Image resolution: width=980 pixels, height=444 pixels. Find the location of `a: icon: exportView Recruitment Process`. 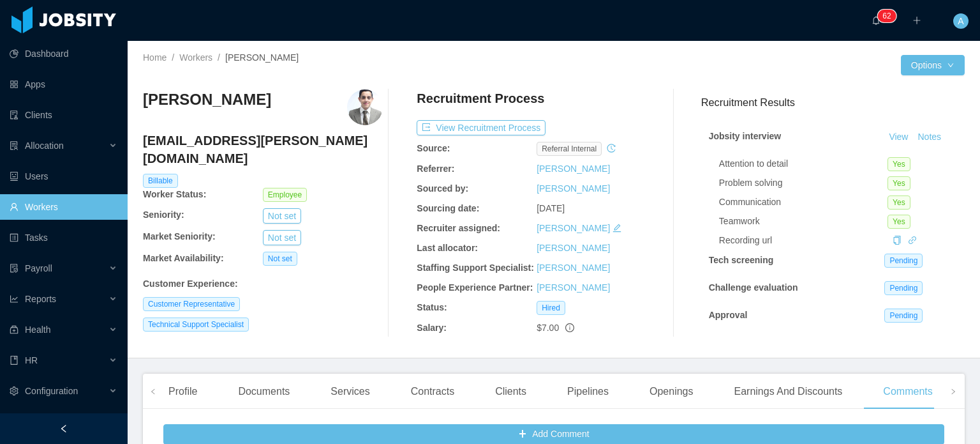

a: icon: exportView Recruitment Process is located at coordinates (481, 128).